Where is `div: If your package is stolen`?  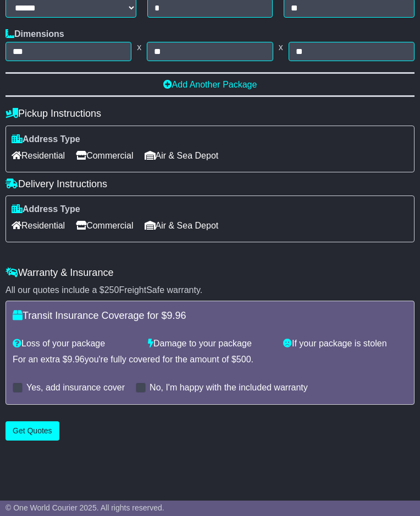
div: If your package is stolen is located at coordinates (345, 343).